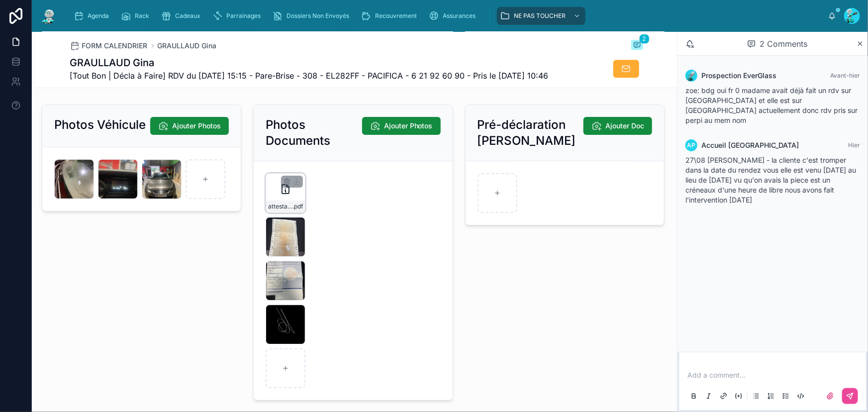 Image resolution: width=868 pixels, height=412 pixels. What do you see at coordinates (784, 44) in the screenshot?
I see `span: 2 Comments` at bounding box center [784, 44].